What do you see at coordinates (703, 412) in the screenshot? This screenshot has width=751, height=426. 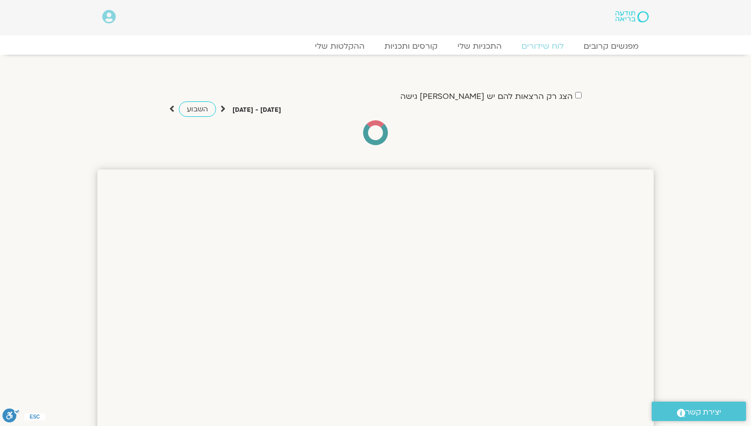 I see `span: יצירת קשר` at bounding box center [703, 412].